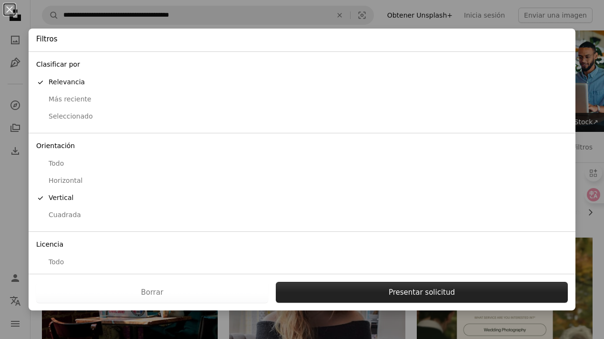 Image resolution: width=604 pixels, height=339 pixels. Describe the element at coordinates (302, 215) in the screenshot. I see `button: Cuadrada` at that location.